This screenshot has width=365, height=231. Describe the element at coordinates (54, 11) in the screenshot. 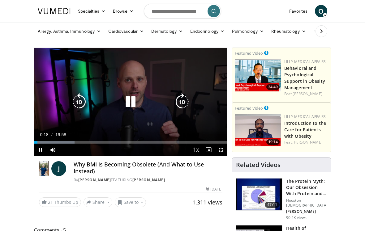

I see `img: VuMedi Logo` at that location.